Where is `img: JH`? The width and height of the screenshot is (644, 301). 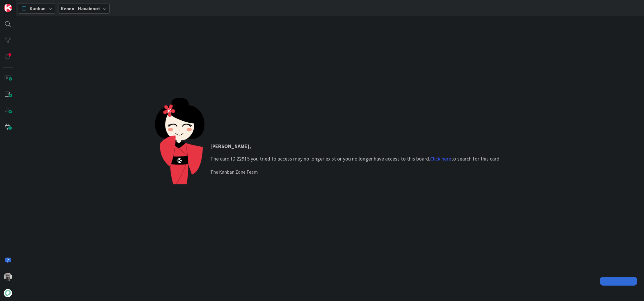 img: JH is located at coordinates (8, 277).